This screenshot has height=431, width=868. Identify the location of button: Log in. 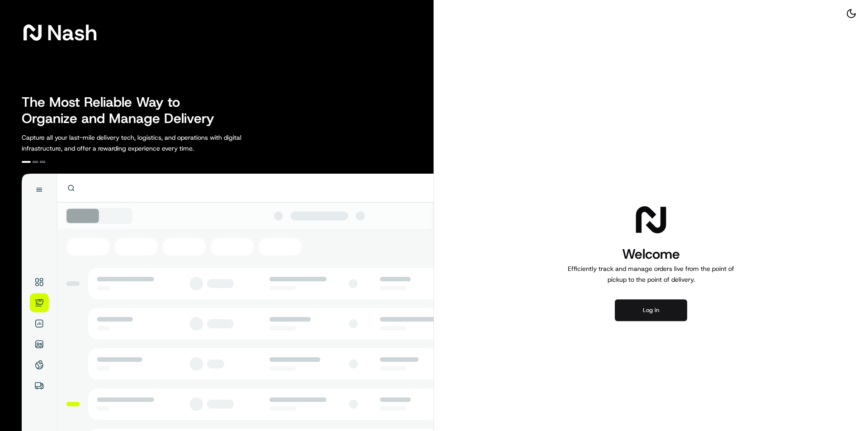
(651, 311).